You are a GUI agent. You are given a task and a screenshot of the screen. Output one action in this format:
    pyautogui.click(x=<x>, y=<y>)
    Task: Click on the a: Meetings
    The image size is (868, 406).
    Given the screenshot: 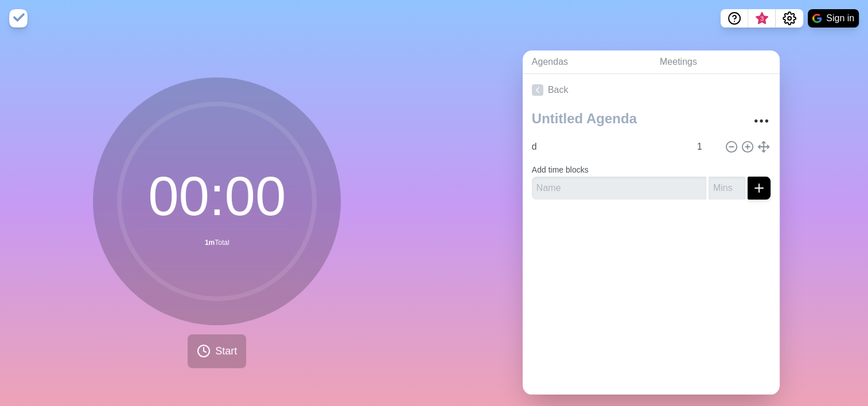 What is the action you would take?
    pyautogui.click(x=715, y=62)
    